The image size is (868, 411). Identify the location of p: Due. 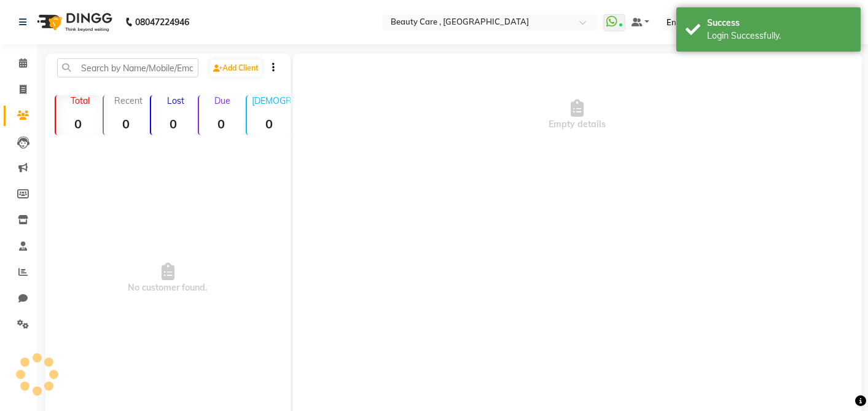
(223, 101).